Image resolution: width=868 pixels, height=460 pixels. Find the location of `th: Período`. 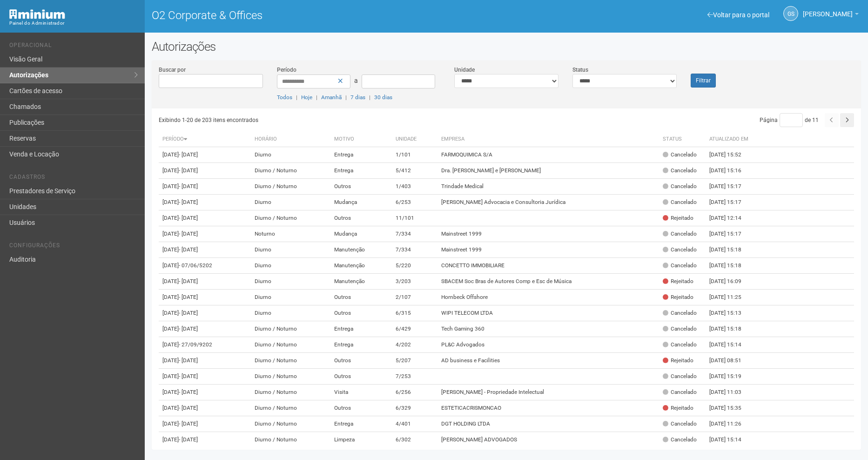

th: Período is located at coordinates (205, 139).